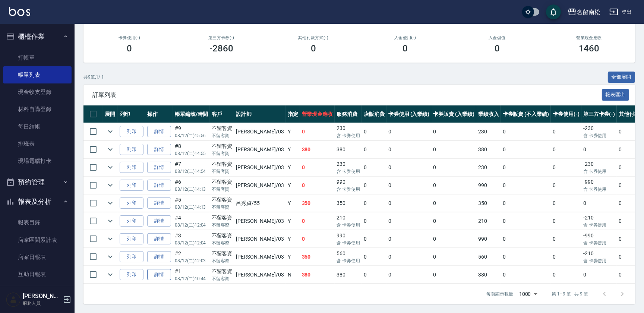 The image size is (644, 313). What do you see at coordinates (599, 167) in the screenshot?
I see `td: -230` at bounding box center [599, 167].